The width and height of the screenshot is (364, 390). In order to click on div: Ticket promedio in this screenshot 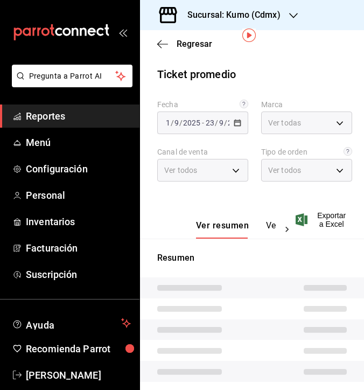, I will do `click(197, 74)`.